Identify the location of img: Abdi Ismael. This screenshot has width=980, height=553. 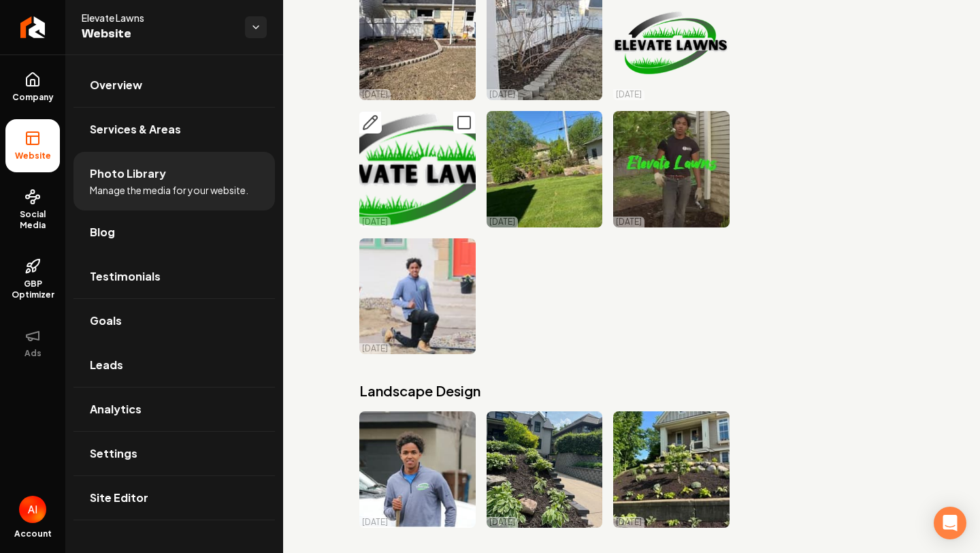
(33, 509).